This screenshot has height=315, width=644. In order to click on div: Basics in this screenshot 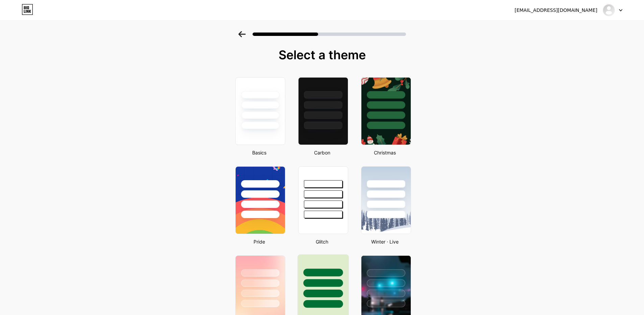, I will do `click(259, 153)`.